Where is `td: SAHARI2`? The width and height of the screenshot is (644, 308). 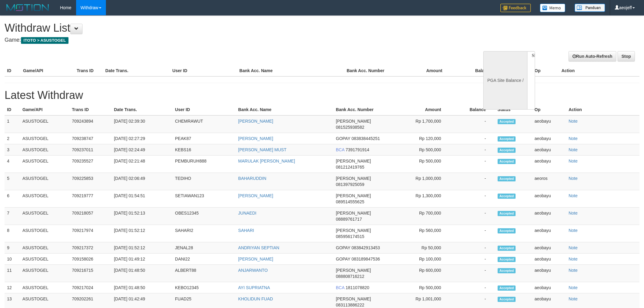
td: SAHARI2 is located at coordinates (204, 234).